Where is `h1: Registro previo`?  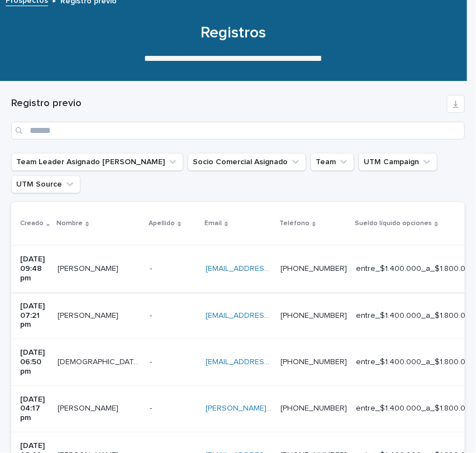 h1: Registro previo is located at coordinates (227, 104).